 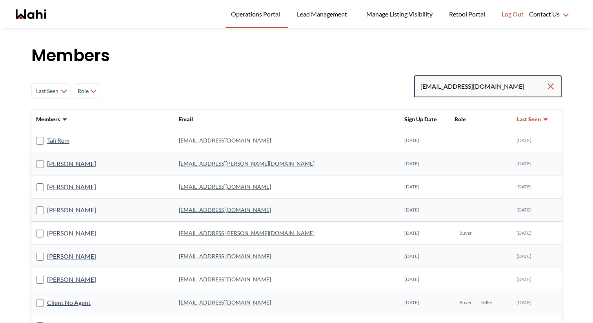 I want to click on span: Members, so click(x=48, y=119).